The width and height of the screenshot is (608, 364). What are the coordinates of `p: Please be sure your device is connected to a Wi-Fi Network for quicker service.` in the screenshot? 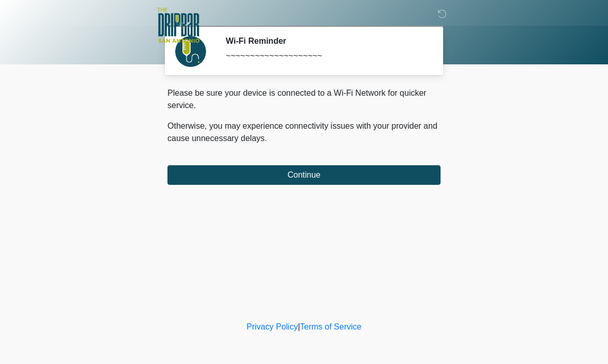 It's located at (304, 100).